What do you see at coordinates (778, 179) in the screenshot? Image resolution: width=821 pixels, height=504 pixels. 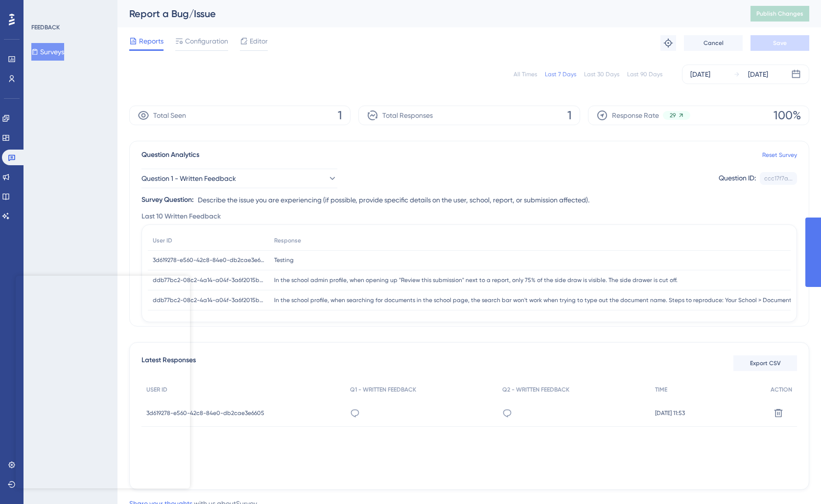 I see `div: ccc17f7a...` at bounding box center [778, 179].